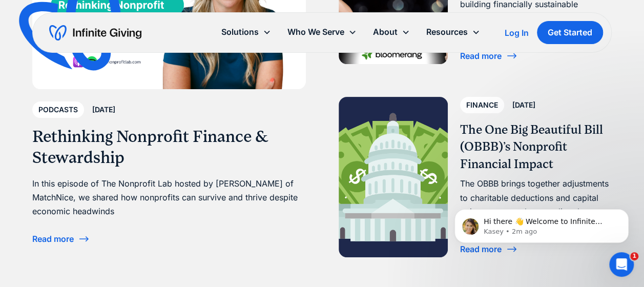 The width and height of the screenshot is (644, 287). What do you see at coordinates (111, 35) in the screenshot?
I see `p: Hi there 👋 Welcome to Infinite Giving. If you have any questions, just reply to this message. [GE...` at bounding box center [111, 35].